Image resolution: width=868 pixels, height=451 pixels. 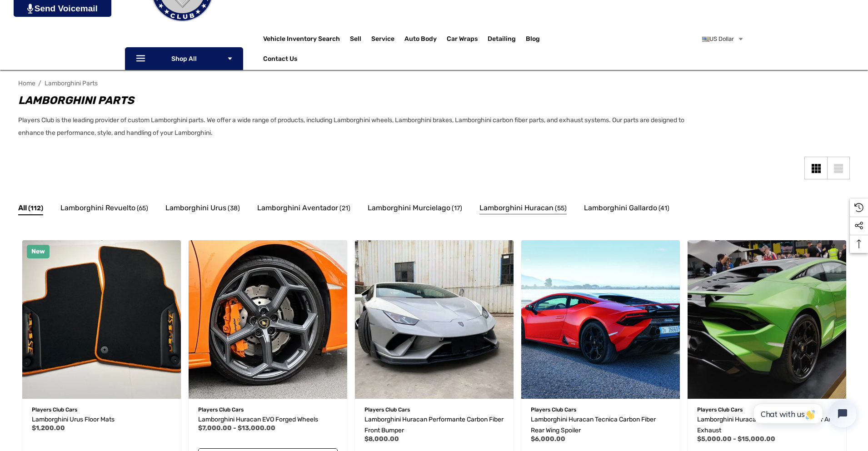 I want to click on span: (38), so click(x=233, y=209).